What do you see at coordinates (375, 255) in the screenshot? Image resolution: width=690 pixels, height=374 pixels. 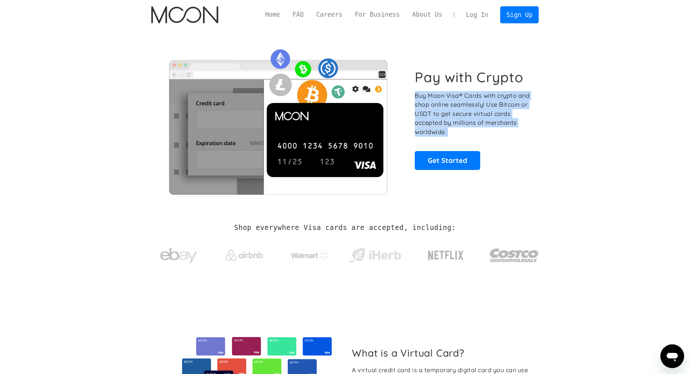 I see `img: iHerb` at bounding box center [375, 255].